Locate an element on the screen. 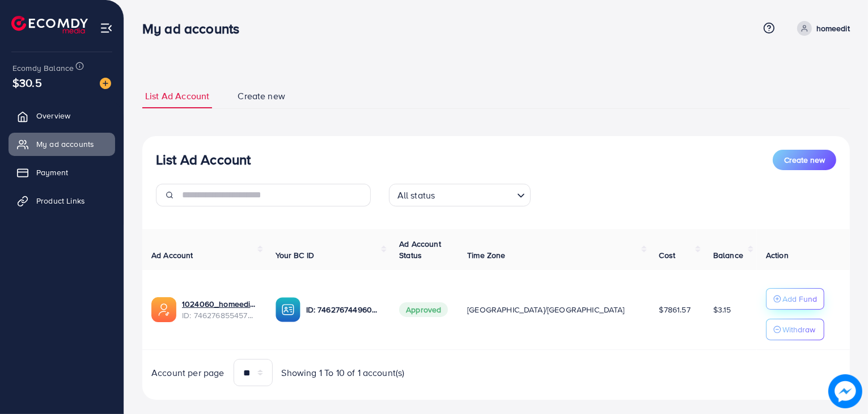  span: $7861.57 is located at coordinates (675, 309).